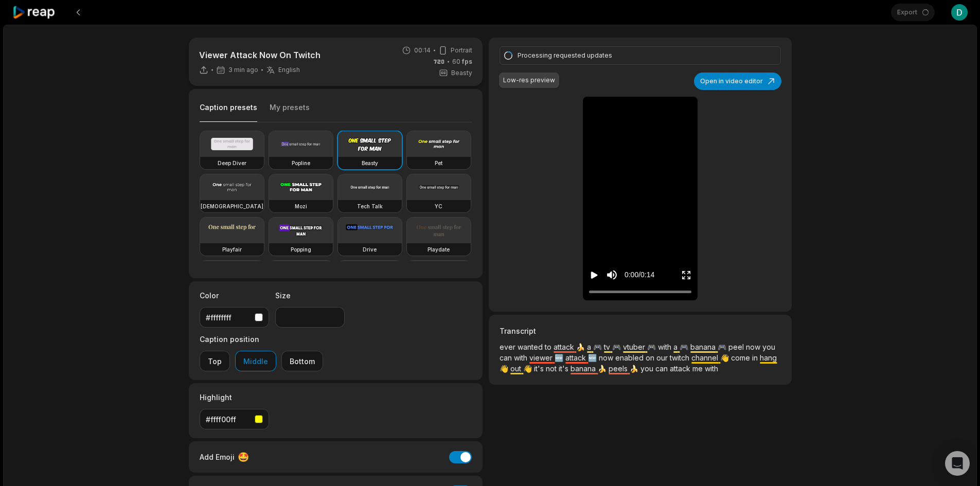  Describe the element at coordinates (549, 347) in the screenshot. I see `span: to` at that location.